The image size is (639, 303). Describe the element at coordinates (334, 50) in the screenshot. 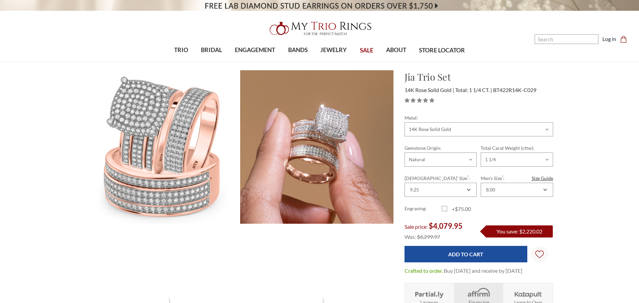

I see `a: JEWELRY` at that location.